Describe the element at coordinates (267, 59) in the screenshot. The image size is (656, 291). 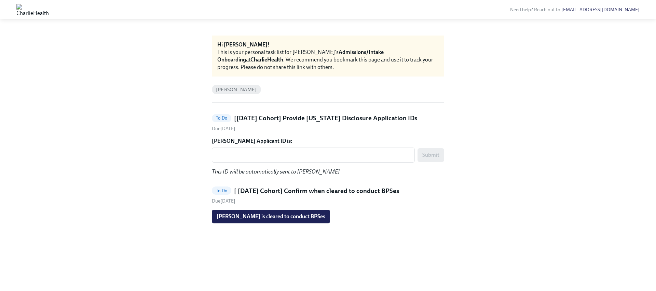
I see `strong: CharlieHealth` at that location.